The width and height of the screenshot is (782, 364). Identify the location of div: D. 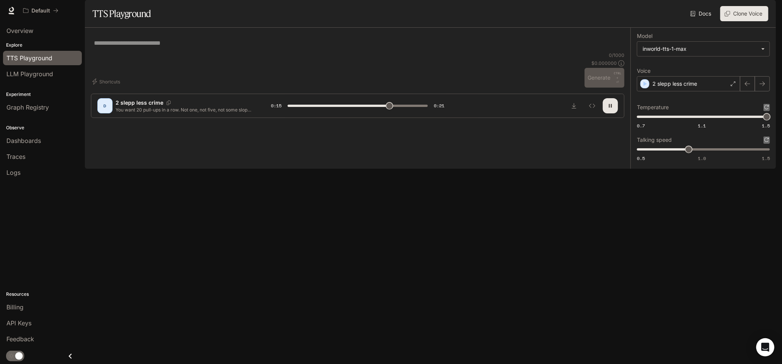
(105, 106).